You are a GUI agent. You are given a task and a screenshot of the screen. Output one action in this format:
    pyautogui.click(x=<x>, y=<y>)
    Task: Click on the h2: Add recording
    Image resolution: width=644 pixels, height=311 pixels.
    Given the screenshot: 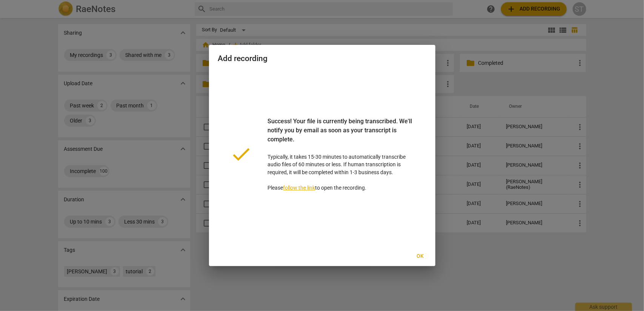 What is the action you would take?
    pyautogui.click(x=322, y=58)
    